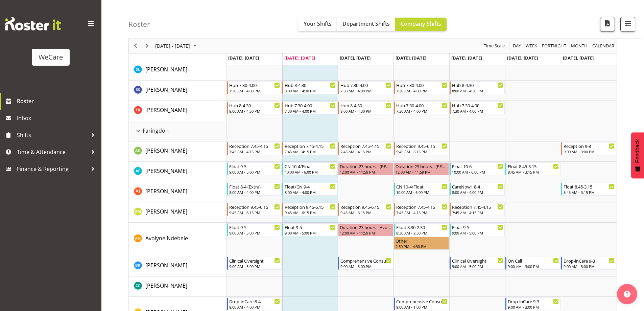 The height and width of the screenshot is (311, 644). Describe the element at coordinates (477, 88) in the screenshot. I see `div: Savita Savita"s event - Hub 8-4.30 Begin From Friday, October 3, 2025 at 8:00:00 AM GMT+13:00 End...` at that location.